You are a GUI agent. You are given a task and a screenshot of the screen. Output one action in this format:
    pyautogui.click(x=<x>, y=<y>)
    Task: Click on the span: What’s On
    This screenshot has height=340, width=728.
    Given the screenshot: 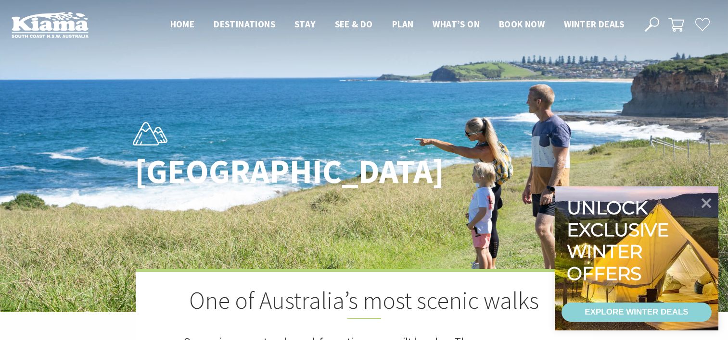 What is the action you would take?
    pyautogui.click(x=456, y=24)
    